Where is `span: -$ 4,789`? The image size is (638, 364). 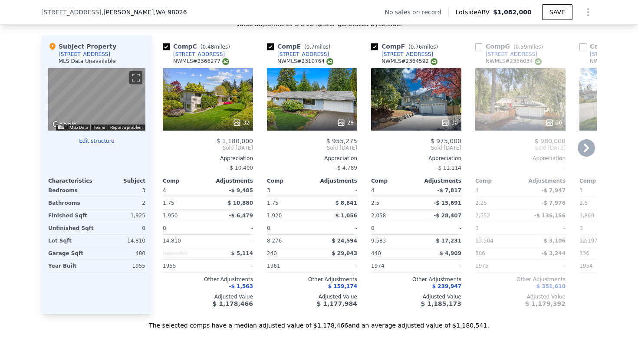
span: -$ 4,789 is located at coordinates (346, 168).